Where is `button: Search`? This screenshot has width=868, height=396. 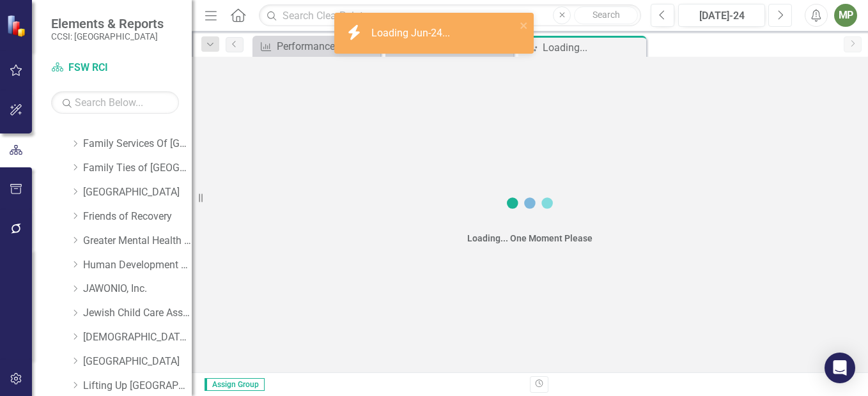
button: Search is located at coordinates (606, 16).